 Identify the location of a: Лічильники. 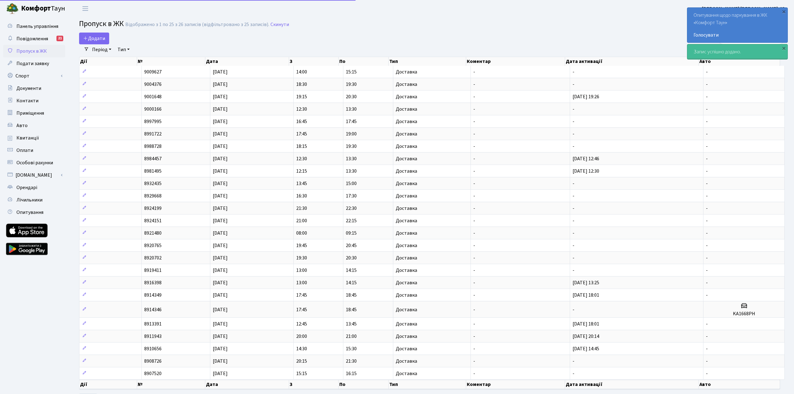
(34, 200).